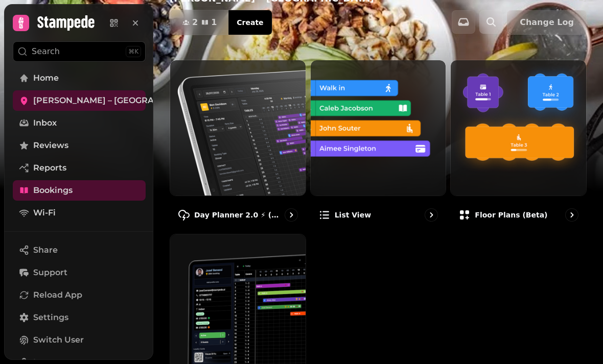  I want to click on button: Search⌘K, so click(79, 52).